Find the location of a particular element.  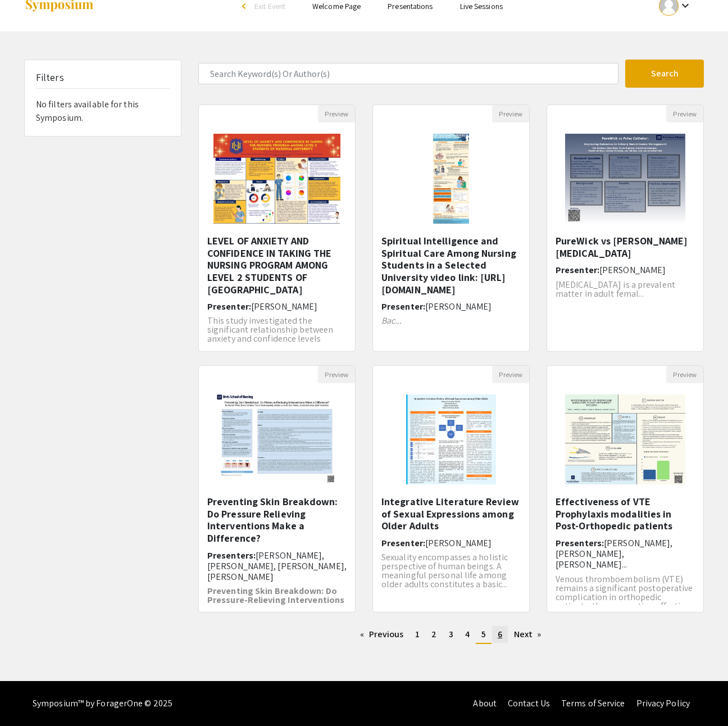

div: Open Presentation <p><strong>Spiritual Intelligence and Spiritual Care Among Nursing Students in ... is located at coordinates (451, 228).